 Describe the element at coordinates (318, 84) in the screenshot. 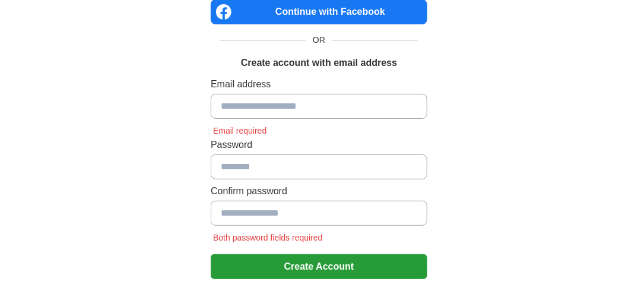

I see `label: Email address` at that location.